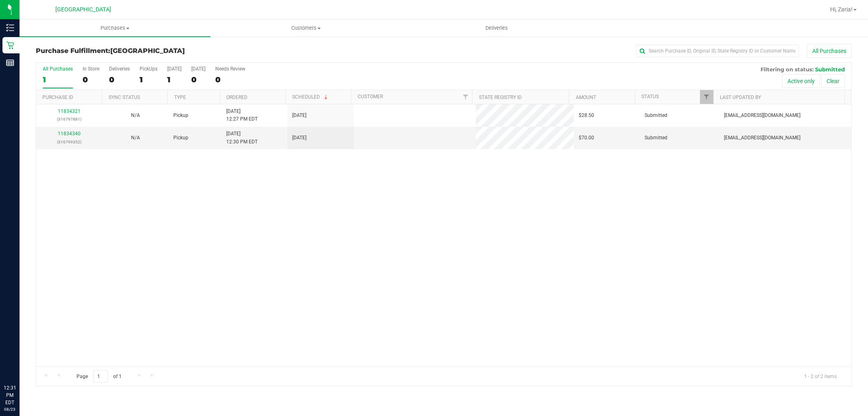 This screenshot has height=416, width=868. What do you see at coordinates (119, 69) in the screenshot?
I see `div: Deliveries` at bounding box center [119, 69].